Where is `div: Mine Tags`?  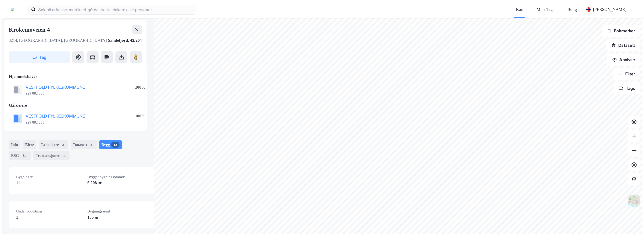
div: Mine Tags is located at coordinates (546, 10).